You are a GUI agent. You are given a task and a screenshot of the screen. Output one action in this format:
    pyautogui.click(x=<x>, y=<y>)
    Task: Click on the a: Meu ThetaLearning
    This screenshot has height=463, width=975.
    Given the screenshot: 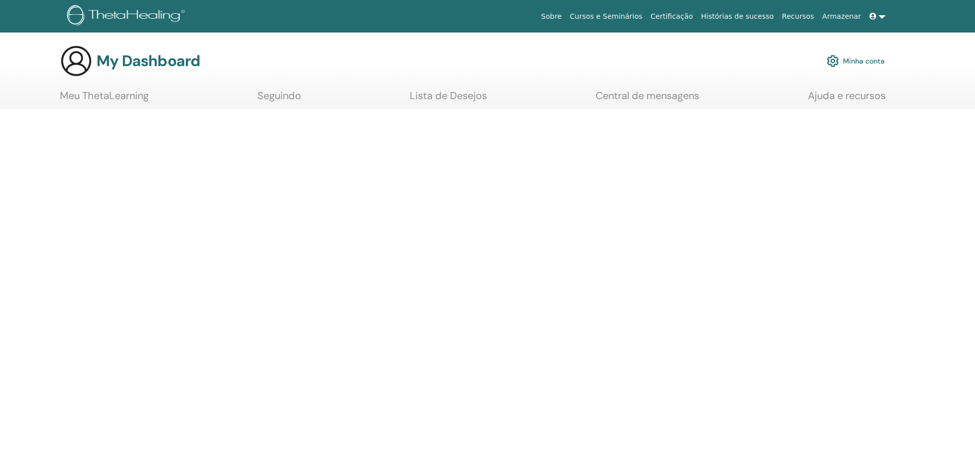 What is the action you would take?
    pyautogui.click(x=104, y=99)
    